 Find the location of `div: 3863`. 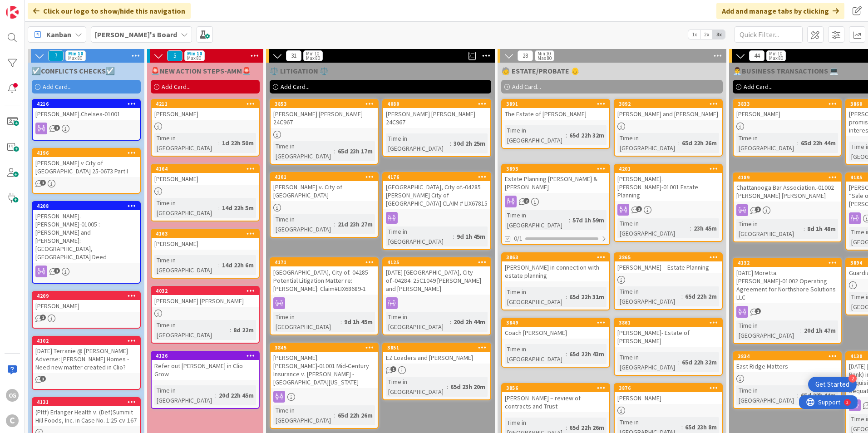

div: 3863 is located at coordinates (556, 257).